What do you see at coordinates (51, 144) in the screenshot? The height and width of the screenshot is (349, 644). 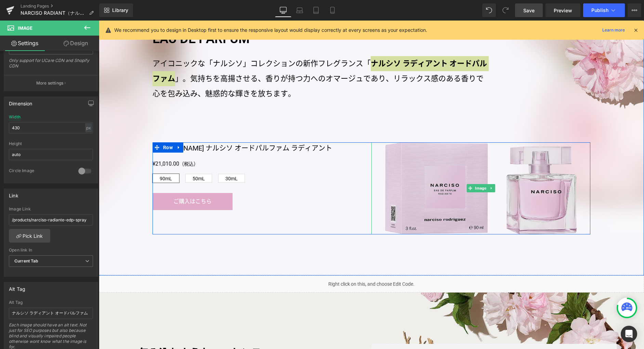 I see `div: Height` at bounding box center [51, 144].